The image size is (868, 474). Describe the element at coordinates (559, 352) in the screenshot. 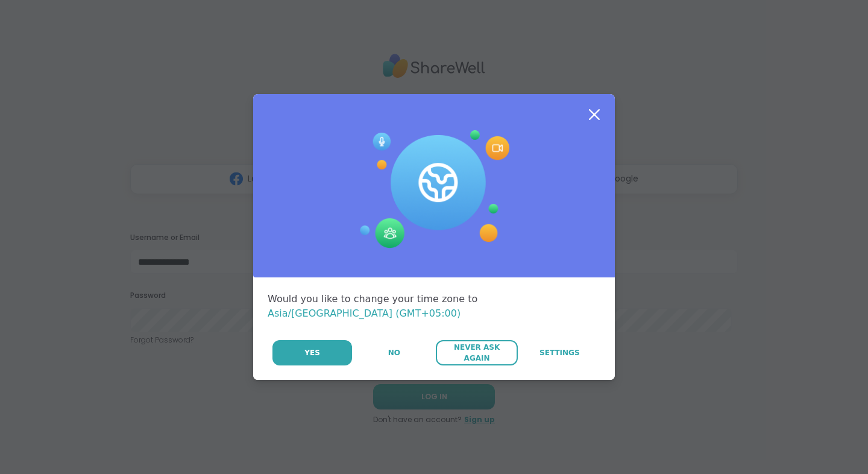

I see `span: Settings` at that location.